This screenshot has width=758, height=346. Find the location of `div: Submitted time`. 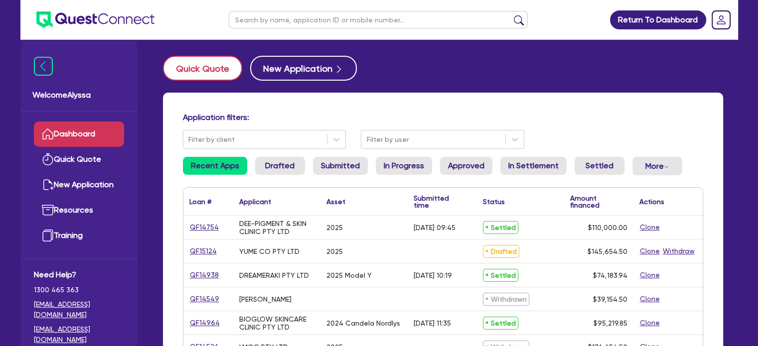

div: Submitted time is located at coordinates (438, 202).